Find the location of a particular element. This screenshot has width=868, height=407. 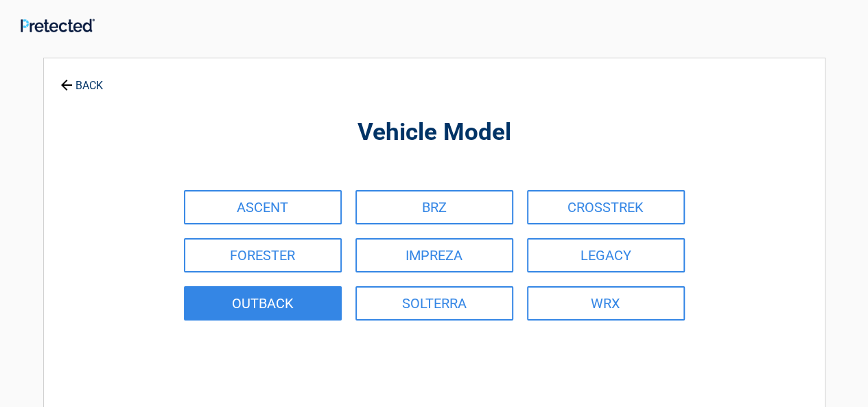

a: LEGACY is located at coordinates (606, 255).